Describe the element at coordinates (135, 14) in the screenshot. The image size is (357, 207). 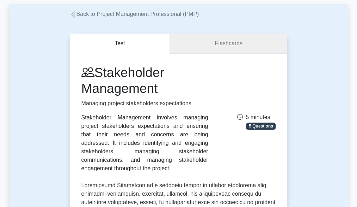
I see `a: Back to Project Management Professional (PMP)` at that location.